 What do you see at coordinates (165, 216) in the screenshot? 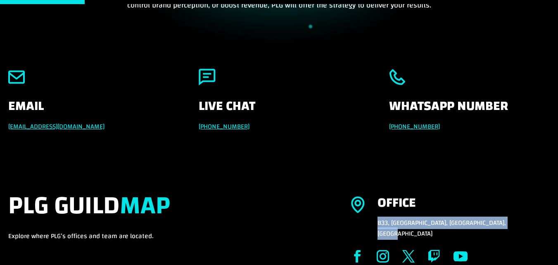
I see `div: Explore where PLG’s offices and team are located.` at bounding box center [165, 216].